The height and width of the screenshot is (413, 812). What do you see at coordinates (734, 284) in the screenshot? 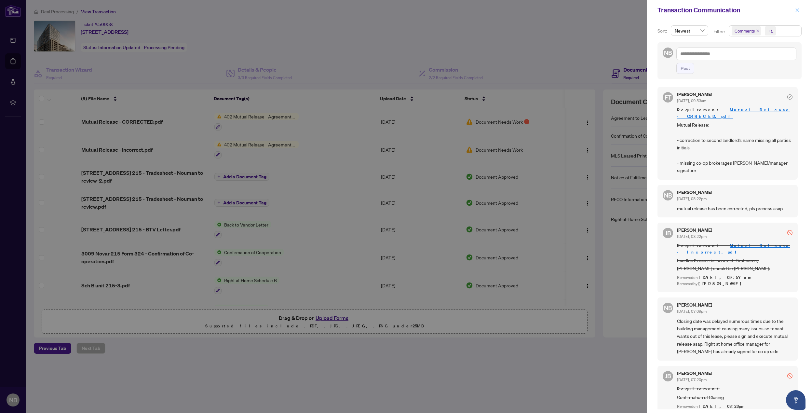
I see `div: Removed by` at bounding box center [734, 284].